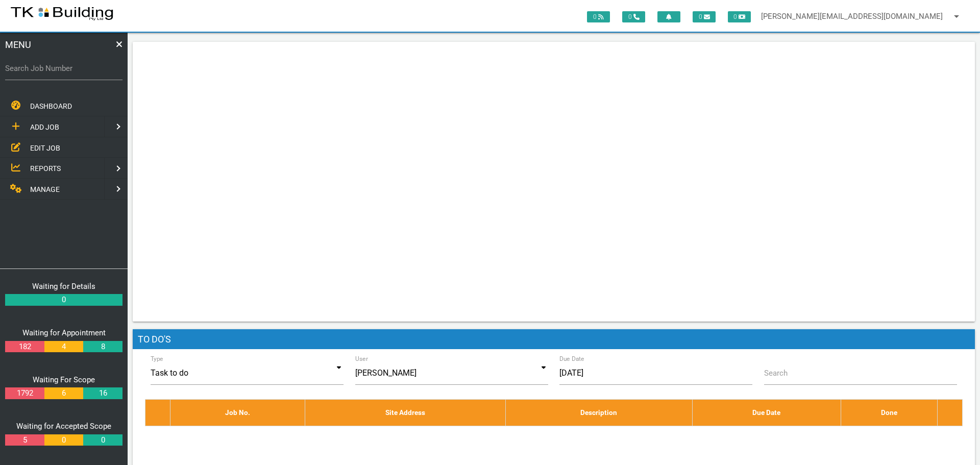 This screenshot has height=465, width=980. Describe the element at coordinates (45, 147) in the screenshot. I see `span: EDIT JOB` at that location.